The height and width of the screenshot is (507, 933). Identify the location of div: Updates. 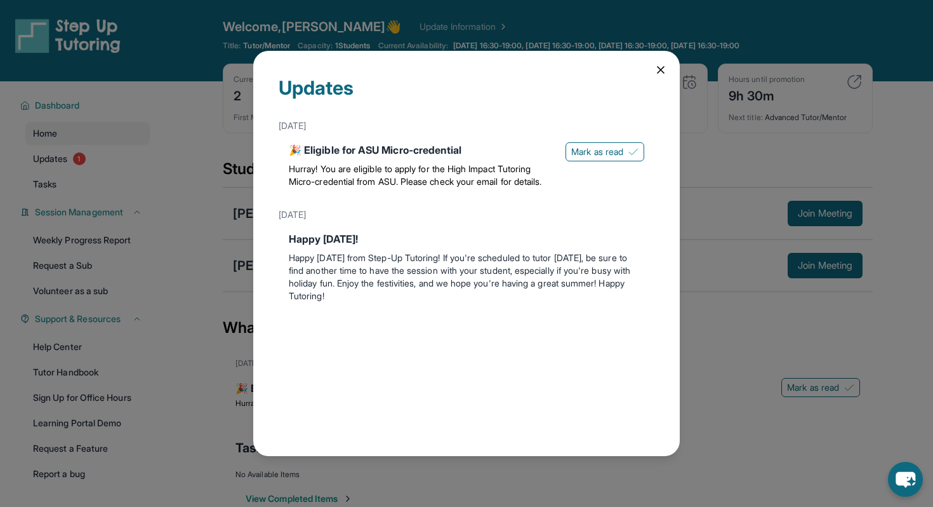
(467, 95).